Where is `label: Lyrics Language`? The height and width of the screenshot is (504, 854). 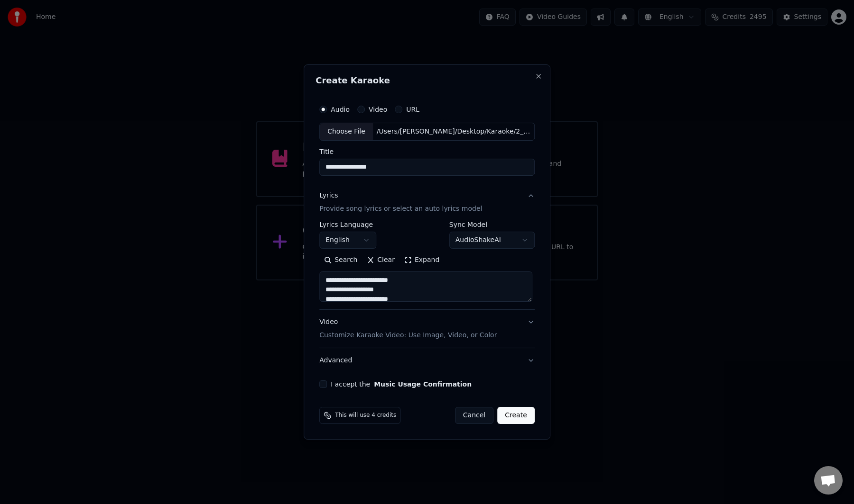
label: Lyrics Language is located at coordinates (348, 224).